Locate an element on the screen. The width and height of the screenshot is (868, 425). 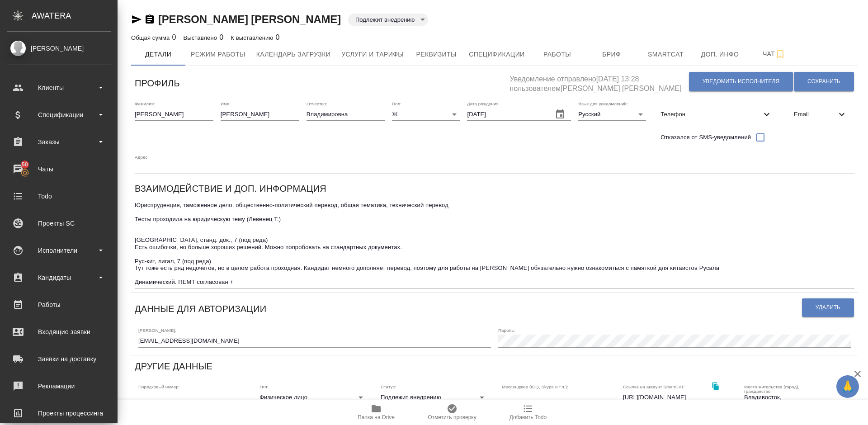
div: Русский is located at coordinates (612, 114).